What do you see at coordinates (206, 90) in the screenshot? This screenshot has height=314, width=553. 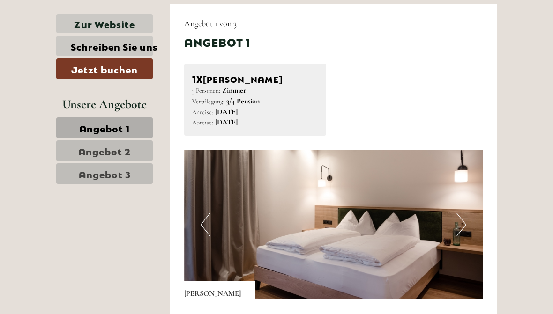 I see `small: 3 Personen:` at bounding box center [206, 90].